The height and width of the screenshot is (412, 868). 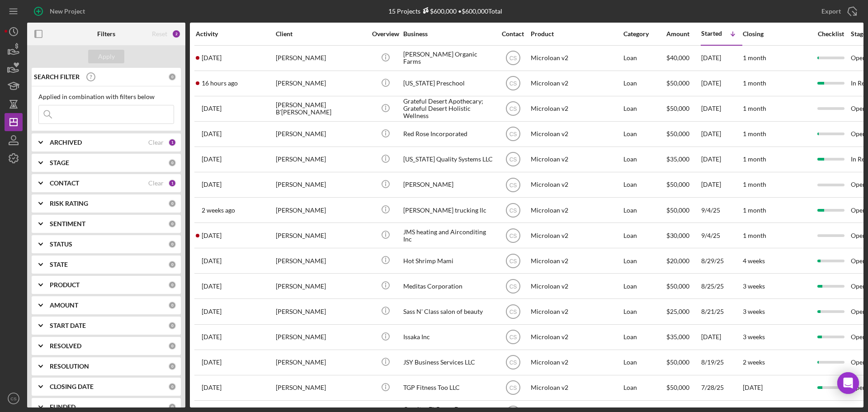 I want to click on div: New Project, so click(x=68, y=11).